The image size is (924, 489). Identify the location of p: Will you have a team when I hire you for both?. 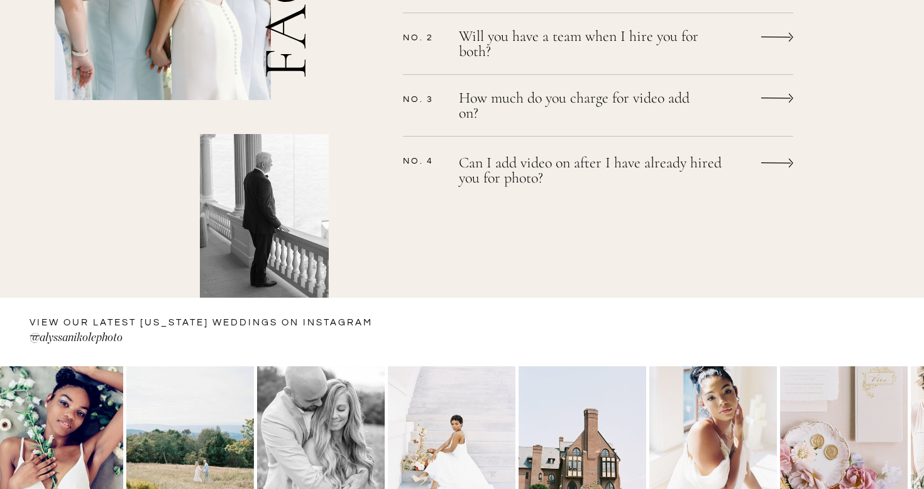
(582, 45).